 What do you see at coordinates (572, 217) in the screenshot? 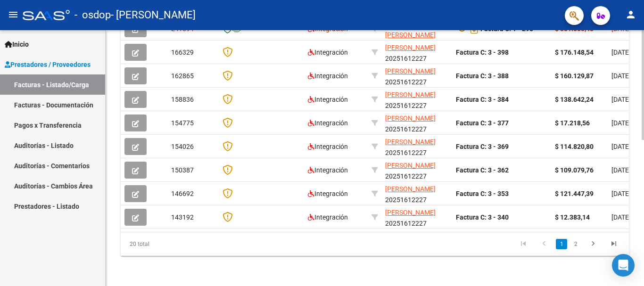
I see `strong: $ 12.383,14` at bounding box center [572, 217].